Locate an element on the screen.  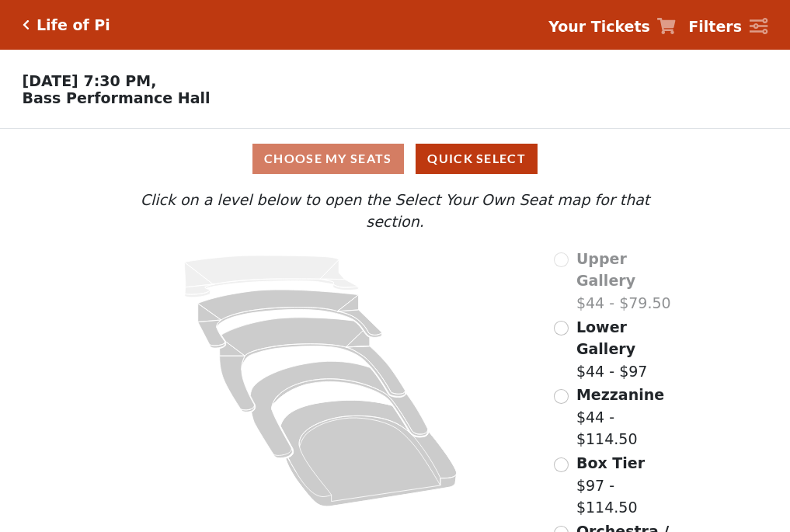
a: Your Tickets is located at coordinates (612, 26).